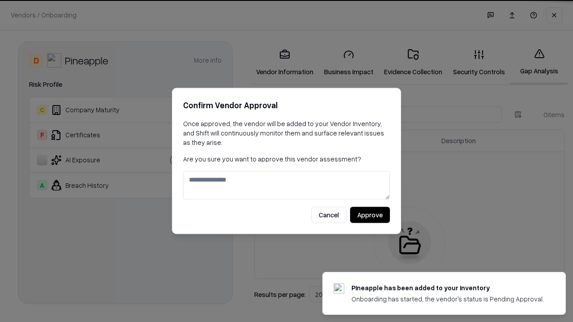 The image size is (573, 322). Describe the element at coordinates (370, 215) in the screenshot. I see `button: Approve` at that location.